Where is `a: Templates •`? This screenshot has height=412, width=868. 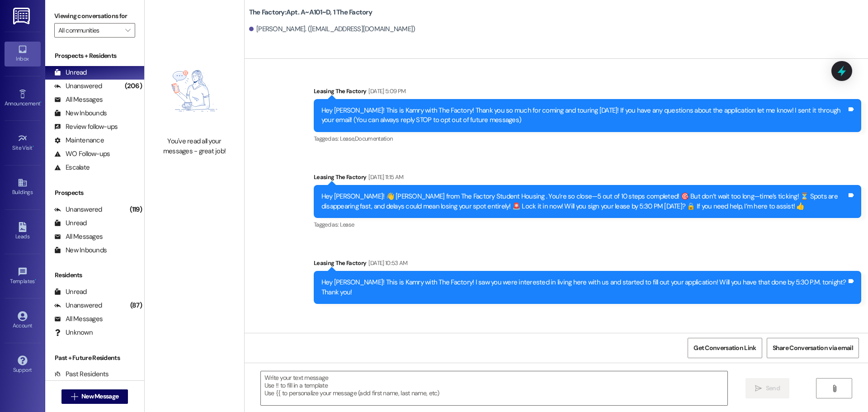
a: Templates • is located at coordinates (23, 276).